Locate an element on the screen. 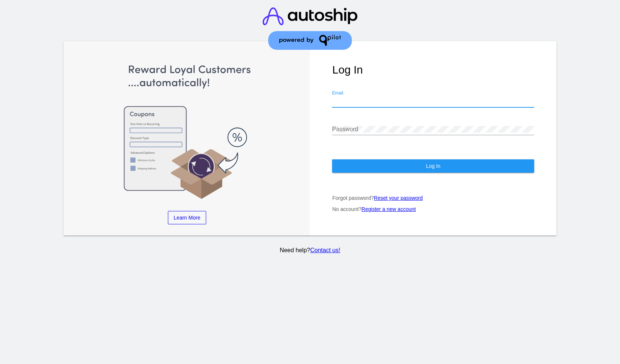 The height and width of the screenshot is (364, 620). a: Contact us! is located at coordinates (325, 250).